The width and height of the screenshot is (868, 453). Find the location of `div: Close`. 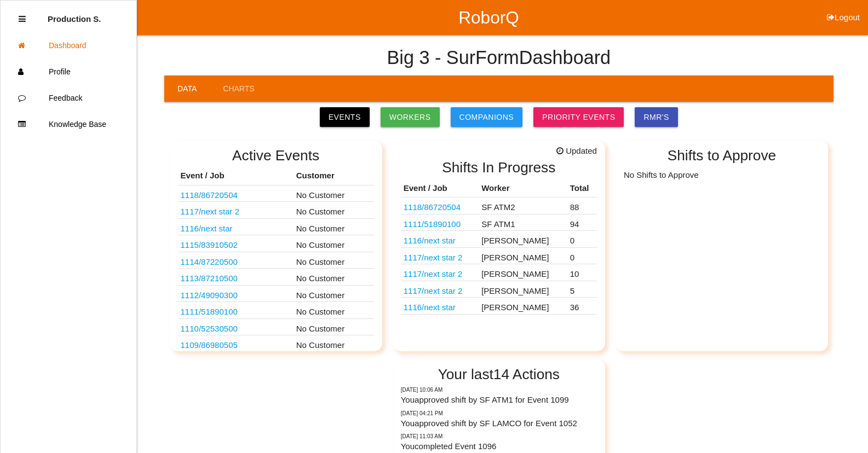

div: Close is located at coordinates (22, 19).